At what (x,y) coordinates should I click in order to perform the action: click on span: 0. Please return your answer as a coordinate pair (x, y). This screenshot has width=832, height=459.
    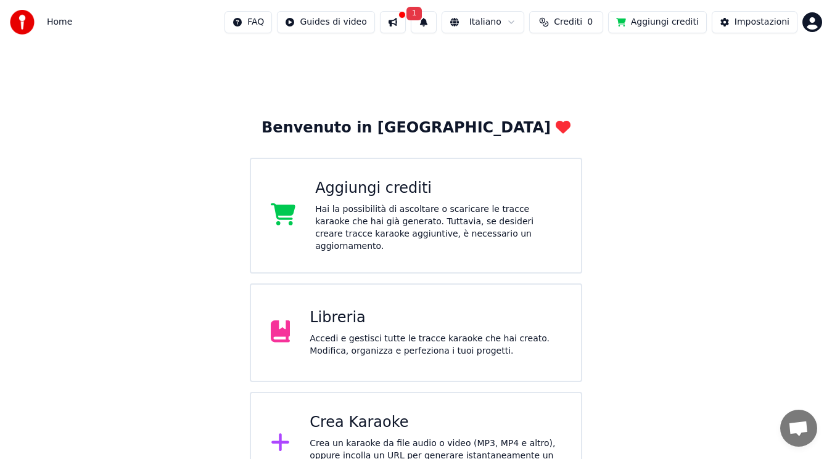
    Looking at the image, I should click on (590, 22).